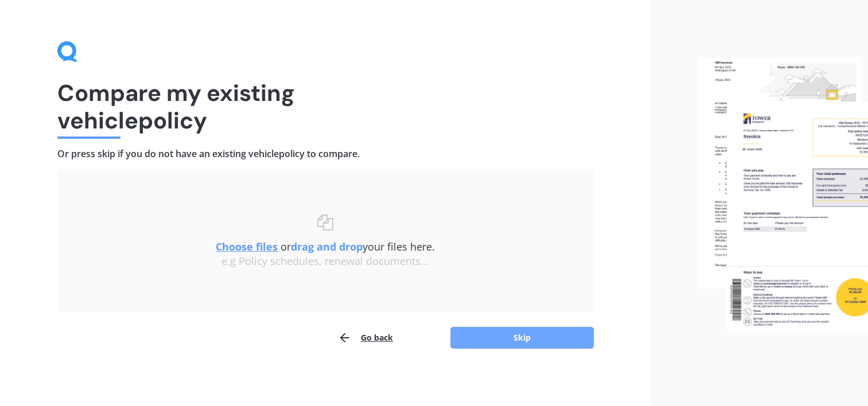 The image size is (868, 406). I want to click on button: Skip, so click(522, 337).